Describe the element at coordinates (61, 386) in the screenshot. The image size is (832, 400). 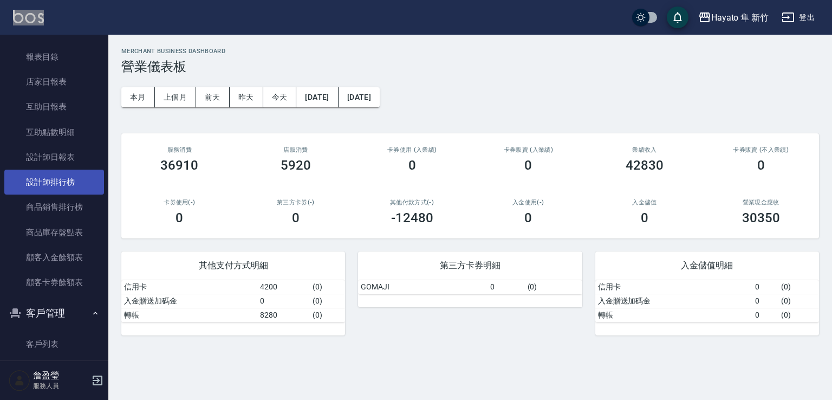
I see `p: 服務人員` at that location.